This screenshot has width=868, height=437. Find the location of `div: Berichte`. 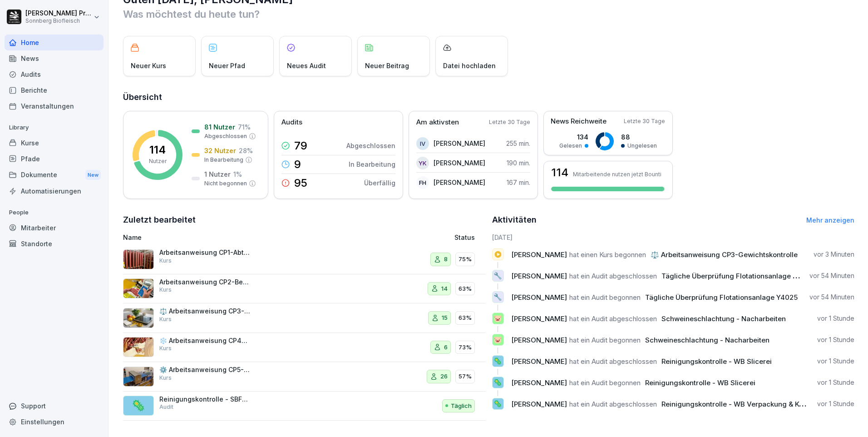

div: Berichte is located at coordinates (54, 90).